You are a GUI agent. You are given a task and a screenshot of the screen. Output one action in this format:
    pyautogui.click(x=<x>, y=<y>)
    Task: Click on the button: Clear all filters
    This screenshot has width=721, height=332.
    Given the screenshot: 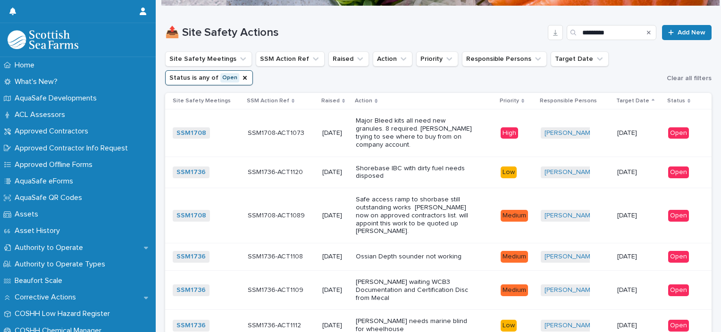 What is the action you would take?
    pyautogui.click(x=687, y=78)
    